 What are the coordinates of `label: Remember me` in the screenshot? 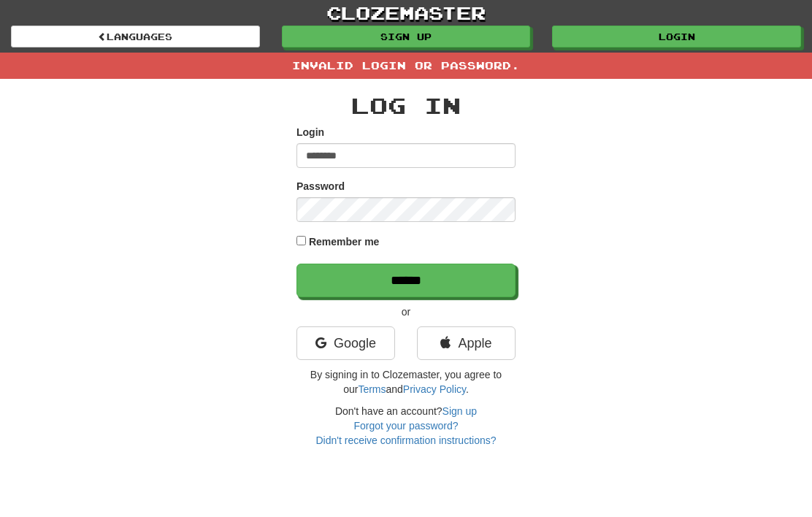 It's located at (344, 242).